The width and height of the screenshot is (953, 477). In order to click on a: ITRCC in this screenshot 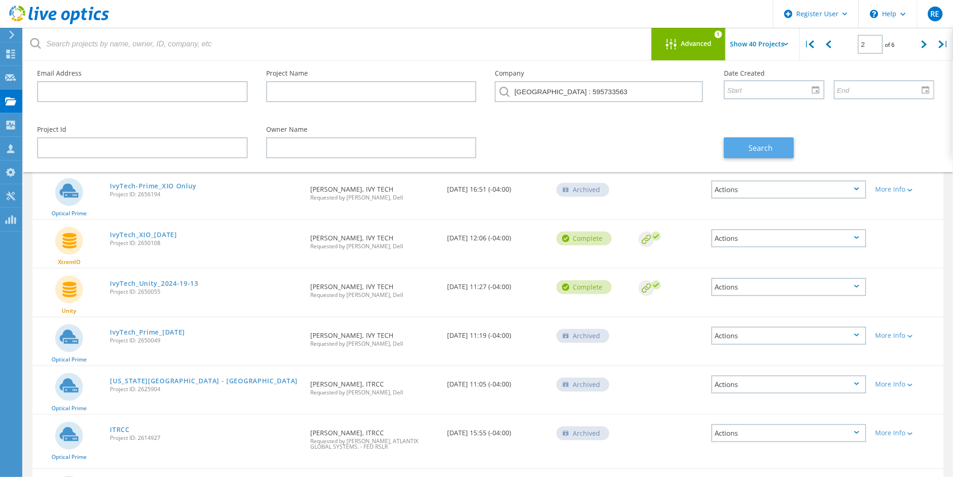, I will do `click(120, 429)`.